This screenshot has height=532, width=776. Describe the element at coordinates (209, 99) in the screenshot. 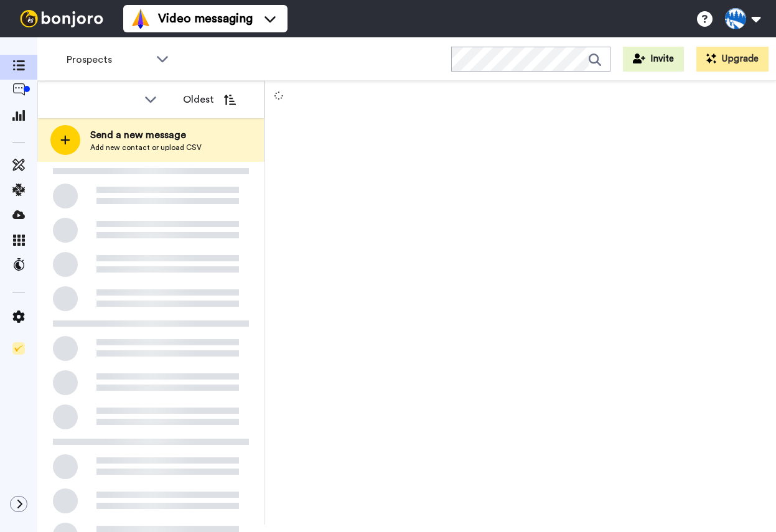

I see `button: Oldest` at that location.